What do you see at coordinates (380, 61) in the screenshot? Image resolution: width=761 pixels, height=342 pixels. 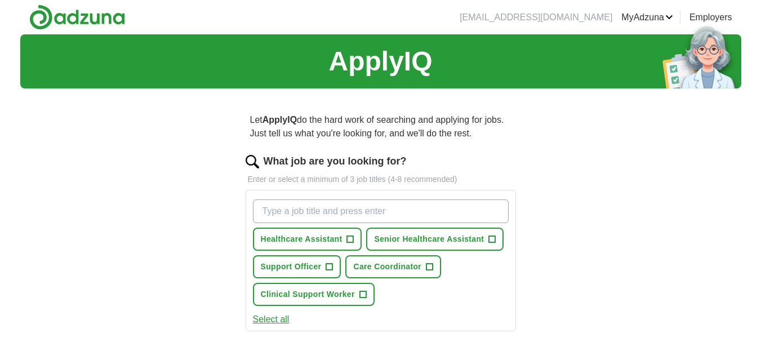 I see `h1: ApplyIQ` at bounding box center [380, 61].